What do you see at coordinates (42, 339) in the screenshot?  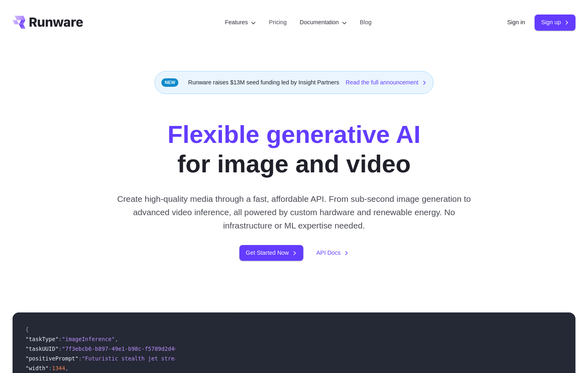 I see `span: "taskType"` at bounding box center [42, 339].